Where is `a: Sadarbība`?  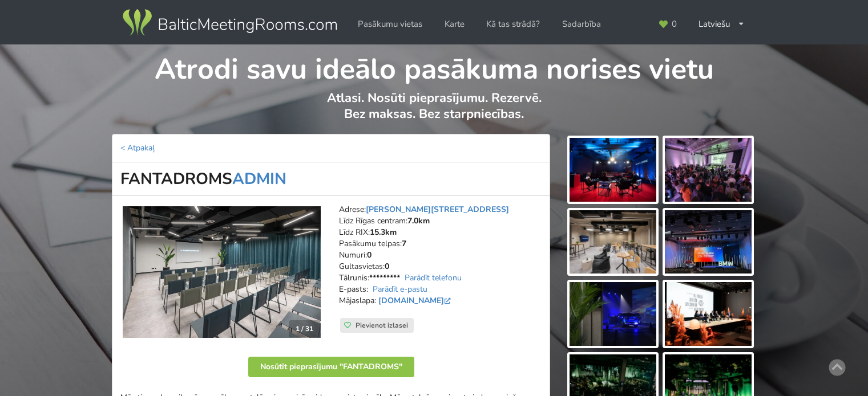 a: Sadarbība is located at coordinates (582, 24).